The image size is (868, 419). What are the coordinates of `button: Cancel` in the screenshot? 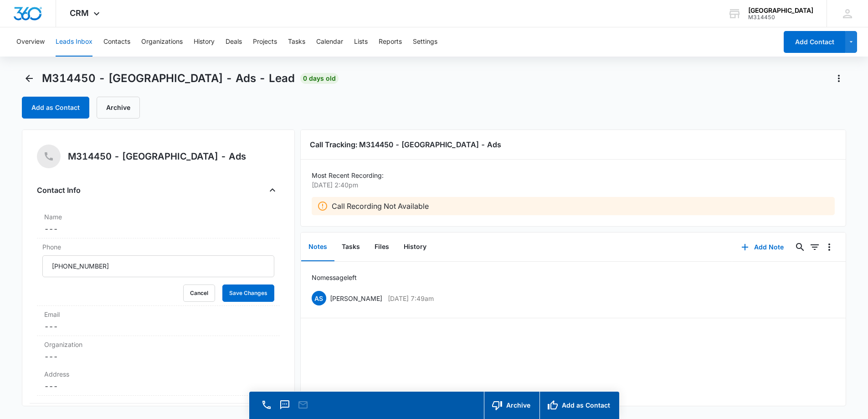 It's located at (199, 293).